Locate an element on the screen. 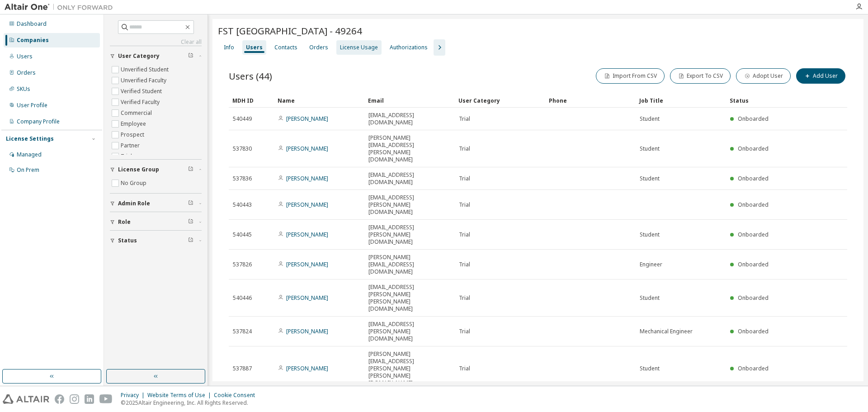 This screenshot has height=412, width=868. div: Website Terms of Use is located at coordinates (180, 396).